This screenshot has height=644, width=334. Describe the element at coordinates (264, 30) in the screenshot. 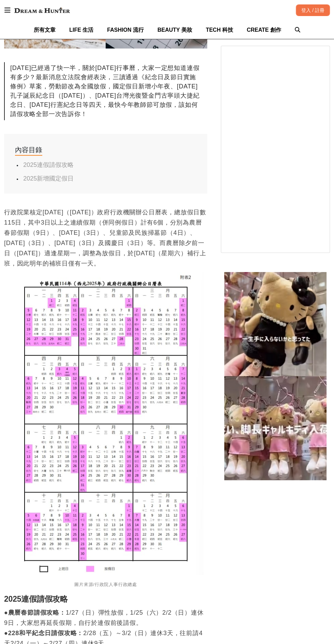

I see `span: CREATE 創作` at that location.